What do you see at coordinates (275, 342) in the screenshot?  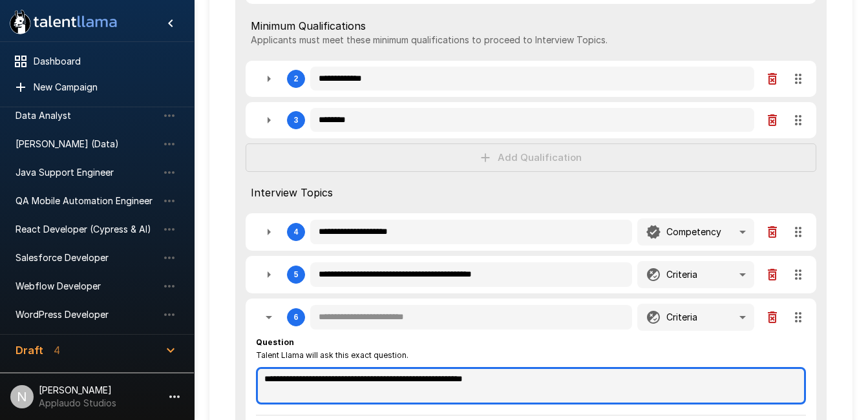 I see `b: Question` at bounding box center [275, 342].